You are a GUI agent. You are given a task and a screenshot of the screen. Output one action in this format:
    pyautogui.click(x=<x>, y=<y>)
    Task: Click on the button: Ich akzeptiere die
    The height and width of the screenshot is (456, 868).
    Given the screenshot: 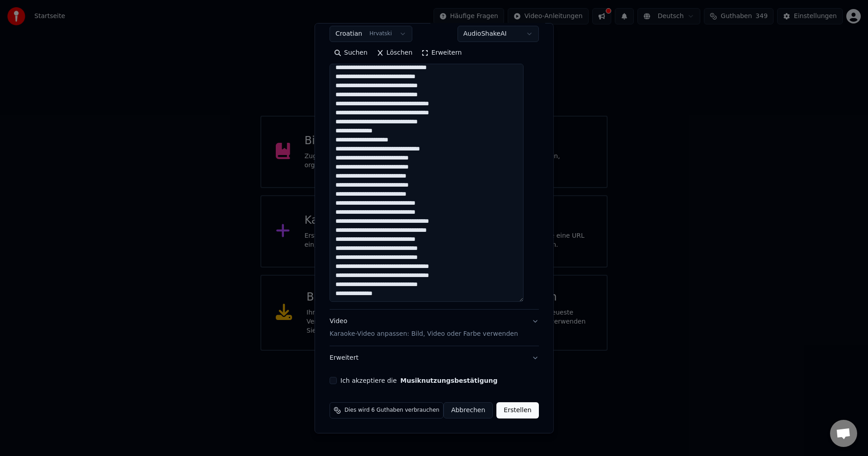 What is the action you would take?
    pyautogui.click(x=448, y=380)
    